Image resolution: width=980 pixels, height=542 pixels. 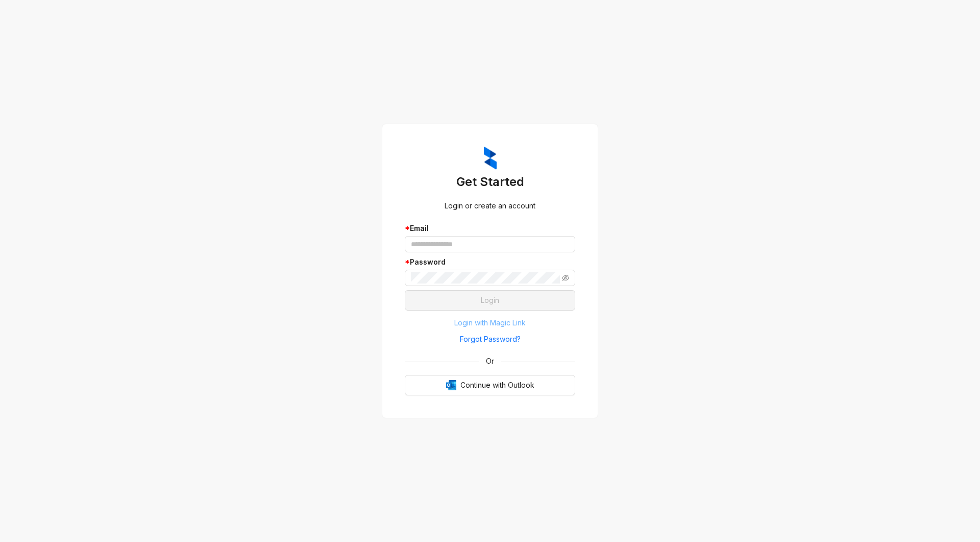 What do you see at coordinates (490, 158) in the screenshot?
I see `img: ZumaIcon` at bounding box center [490, 158].